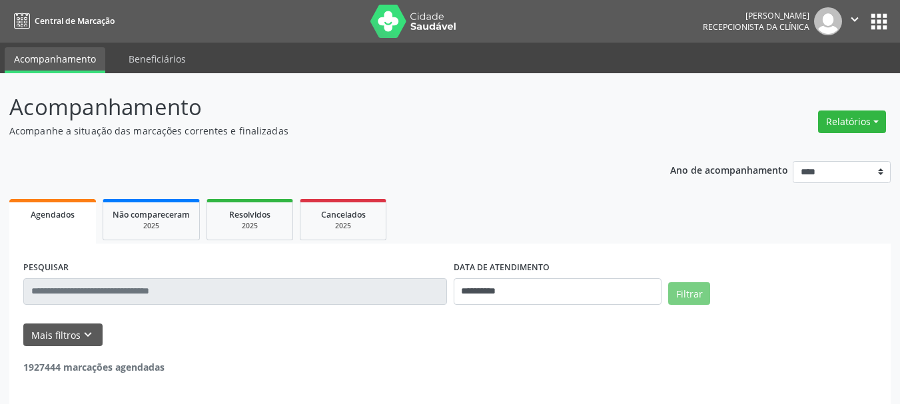 This screenshot has width=900, height=404. What do you see at coordinates (62, 21) in the screenshot?
I see `a: Central de Marcação` at bounding box center [62, 21].